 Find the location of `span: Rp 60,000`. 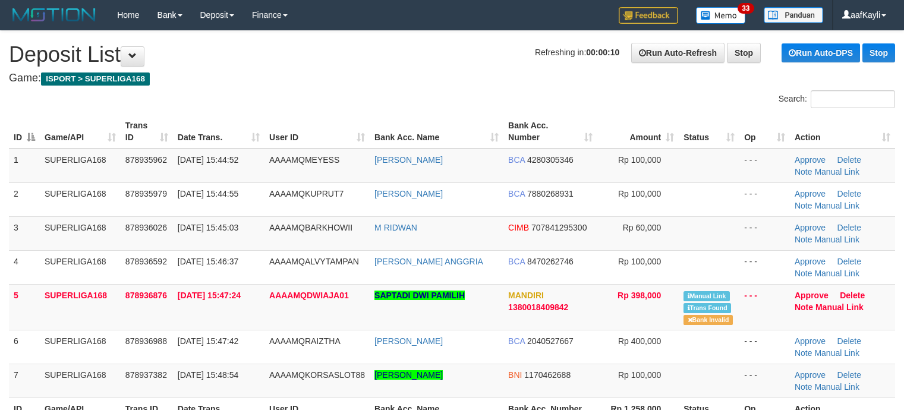

span: Rp 60,000 is located at coordinates (642, 228).